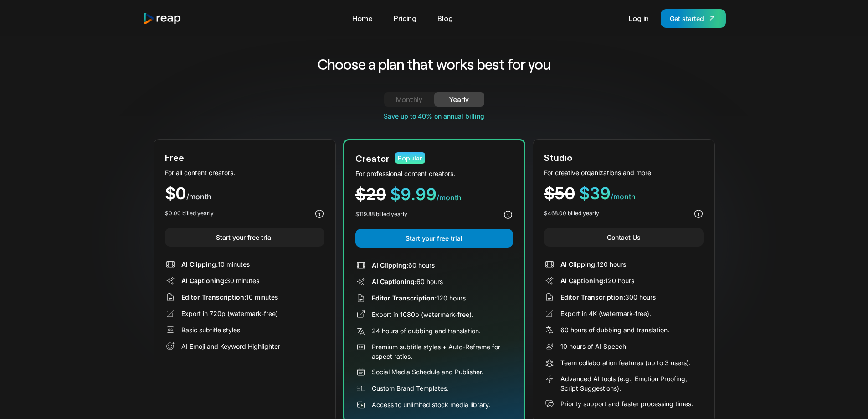  What do you see at coordinates (605, 313) in the screenshot?
I see `div: Export in 4K (watermark-free).` at bounding box center [605, 313].